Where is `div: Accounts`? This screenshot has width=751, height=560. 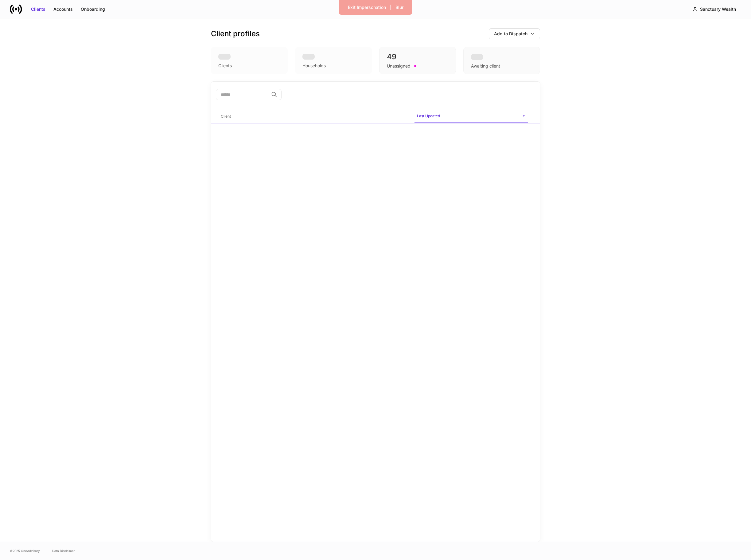
div: Accounts is located at coordinates (63, 9).